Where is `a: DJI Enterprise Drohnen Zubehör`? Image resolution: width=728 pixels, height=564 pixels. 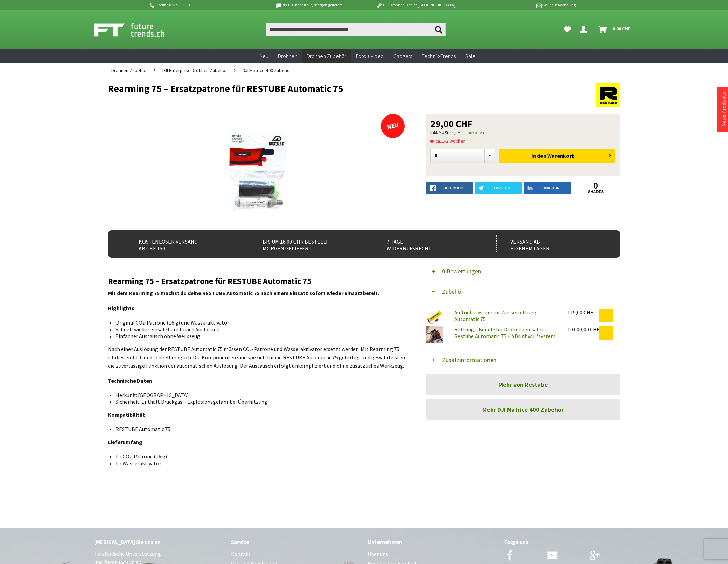 a: DJI Enterprise Drohnen Zubehör is located at coordinates (194, 70).